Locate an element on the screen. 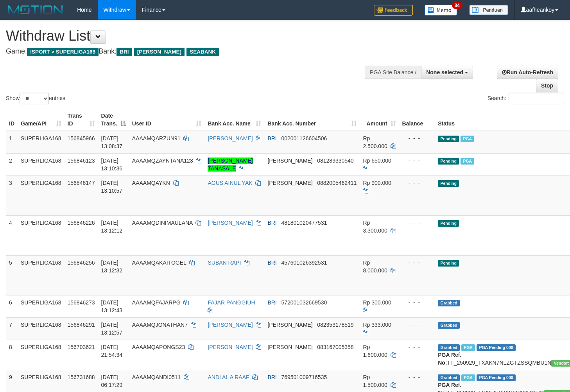  span: Rp 1.600.000 is located at coordinates (375, 351).